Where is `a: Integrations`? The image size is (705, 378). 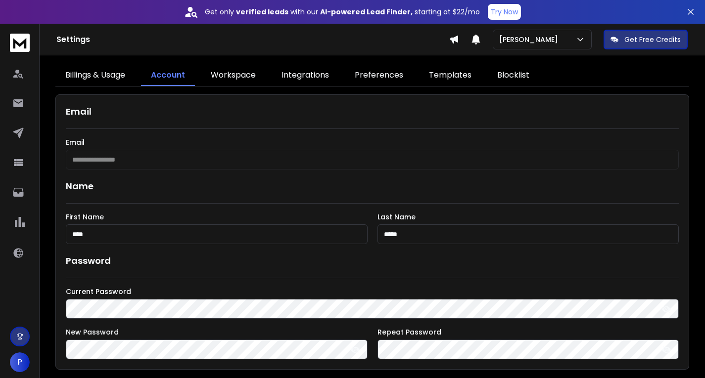 a: Integrations is located at coordinates (305, 76).